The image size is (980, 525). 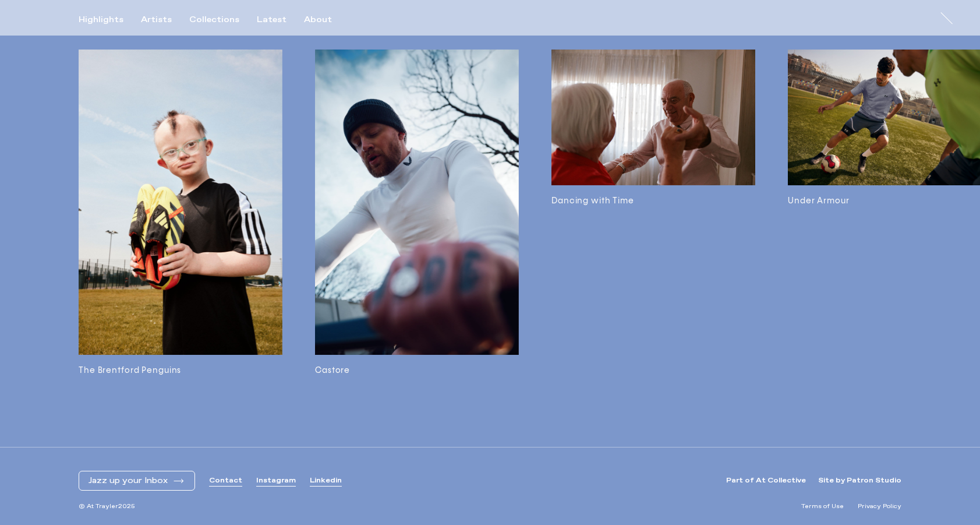 What do you see at coordinates (879, 507) in the screenshot?
I see `a: Privacy Policy` at bounding box center [879, 507].